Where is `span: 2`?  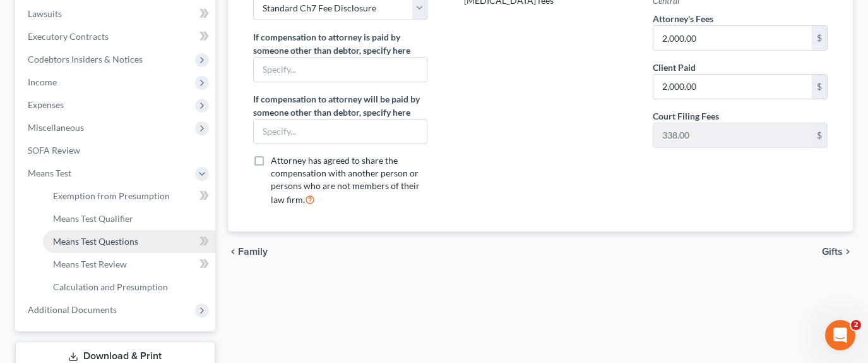
span: 2 is located at coordinates (856, 325).